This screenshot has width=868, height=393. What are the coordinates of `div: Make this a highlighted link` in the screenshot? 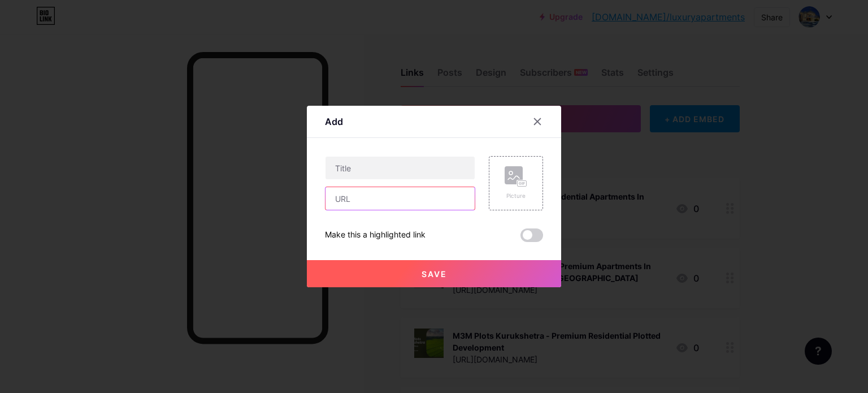 It's located at (375, 235).